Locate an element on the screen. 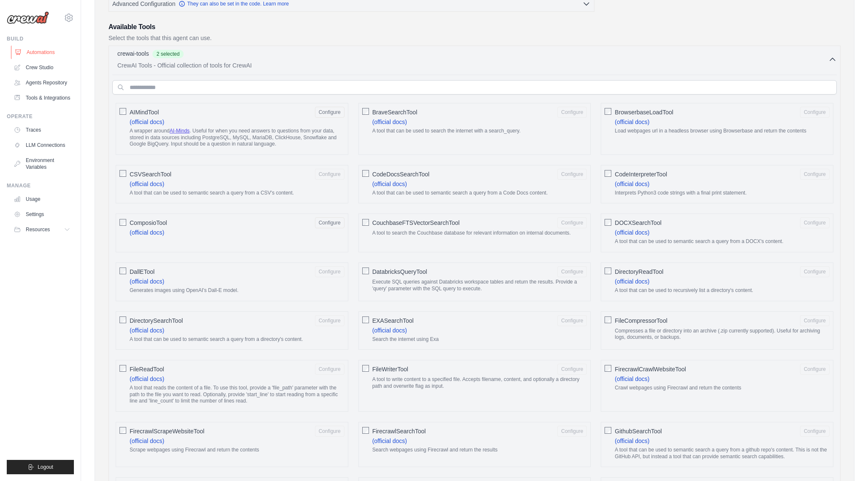  button: DatabricksQueryTool Execute SQL queries against Databricks workspace tables and return the result... is located at coordinates (572, 271).